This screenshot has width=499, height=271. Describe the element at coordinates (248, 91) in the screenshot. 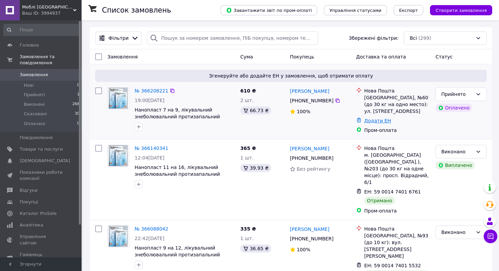

I see `span: 610 ₴` at that location.